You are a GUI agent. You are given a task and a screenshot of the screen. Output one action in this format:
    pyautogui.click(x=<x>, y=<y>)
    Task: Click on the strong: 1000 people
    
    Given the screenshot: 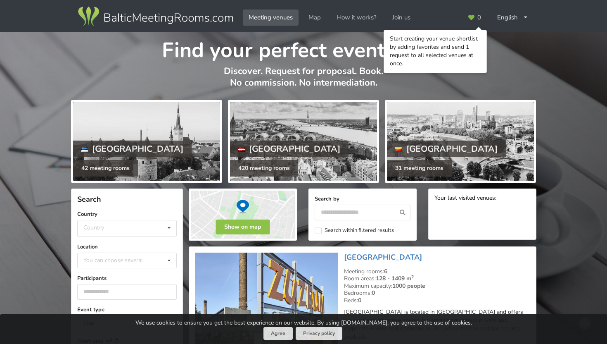 What is the action you would take?
    pyautogui.click(x=409, y=285)
    